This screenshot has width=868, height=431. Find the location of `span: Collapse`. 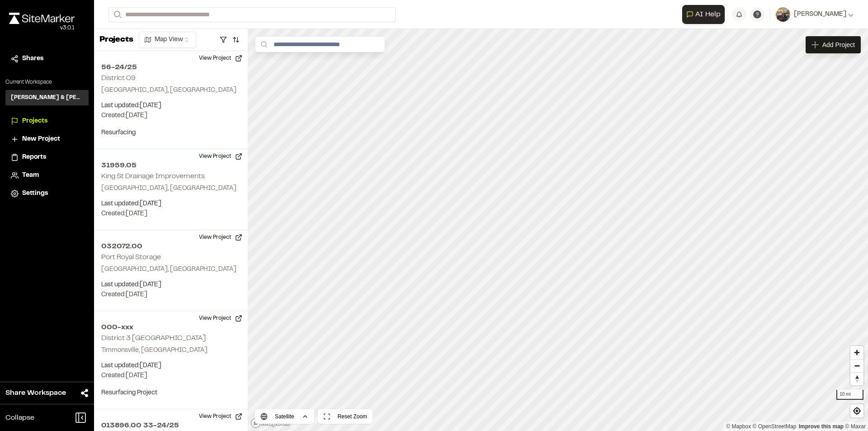

span: Collapse is located at coordinates (20, 418).